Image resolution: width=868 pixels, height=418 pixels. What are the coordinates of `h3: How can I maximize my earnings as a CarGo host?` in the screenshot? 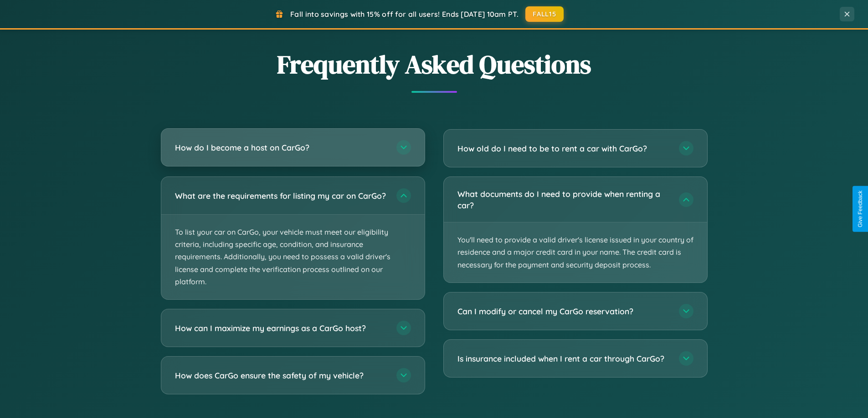 It's located at (281, 328).